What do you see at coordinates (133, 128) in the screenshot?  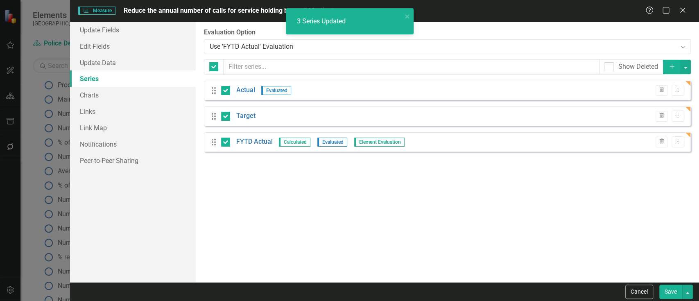 I see `a: Link Map` at bounding box center [133, 128].